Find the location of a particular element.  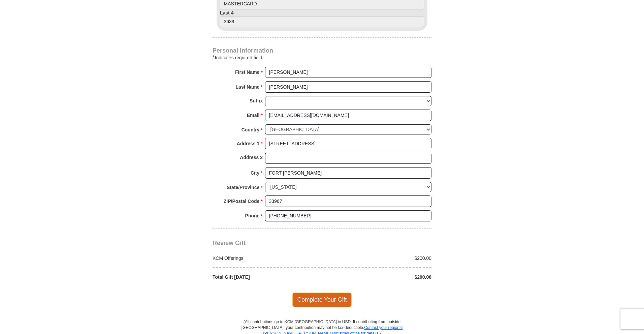

strong: First Name is located at coordinates (247, 72).